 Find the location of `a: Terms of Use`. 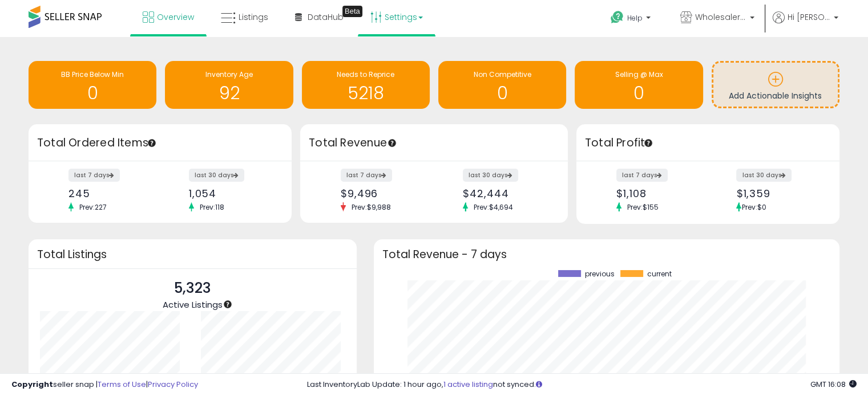

a: Terms of Use is located at coordinates (121, 385).